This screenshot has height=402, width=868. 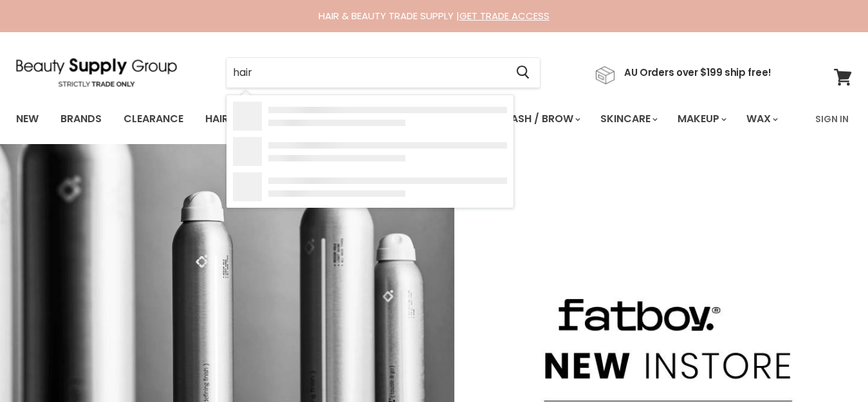 I want to click on a: Makeup, so click(x=701, y=119).